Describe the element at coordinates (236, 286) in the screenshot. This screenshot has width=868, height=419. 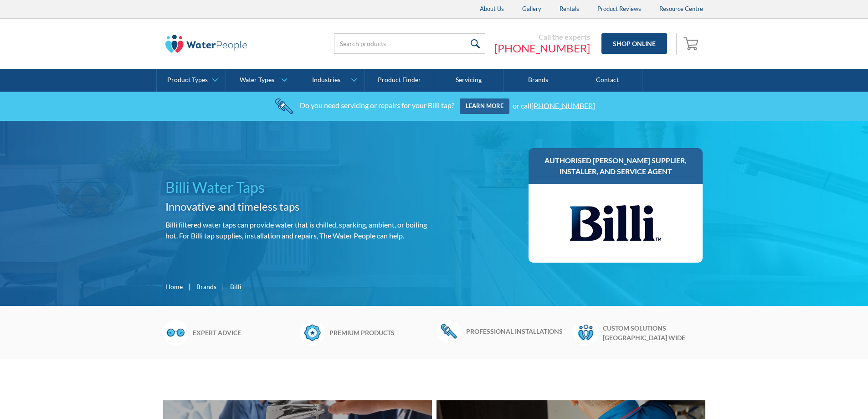
I see `div: Billi` at that location.